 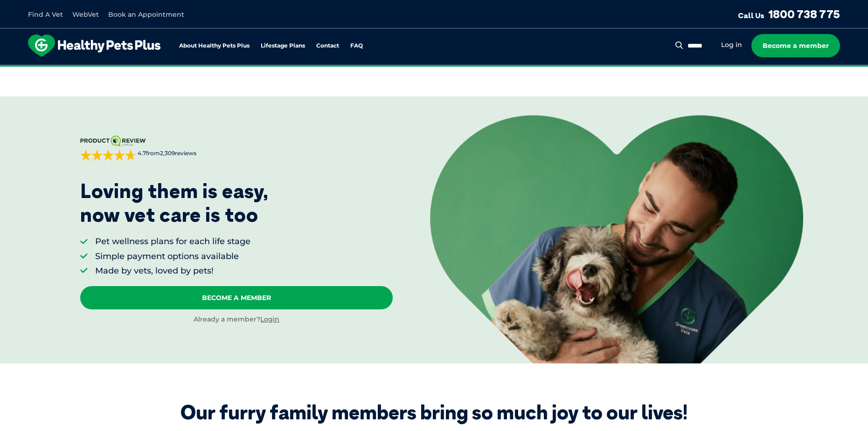 I want to click on span: 2,309 reviews, so click(x=178, y=153).